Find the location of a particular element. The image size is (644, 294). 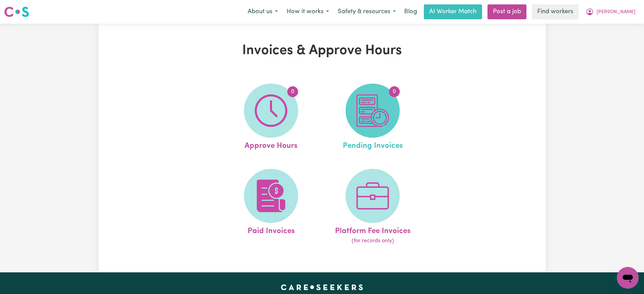

a: Platform Fee Invoices(for records only) is located at coordinates (372, 207).